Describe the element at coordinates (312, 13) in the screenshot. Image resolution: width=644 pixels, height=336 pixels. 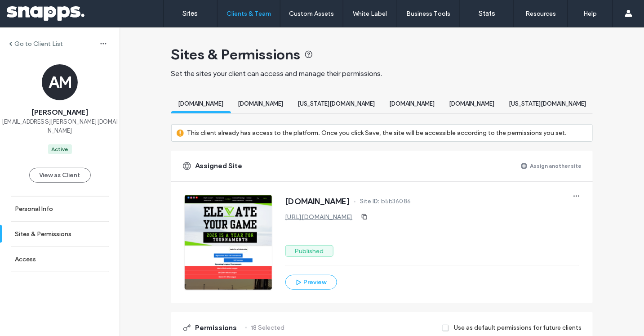
I see `label: Custom Assets` at that location.